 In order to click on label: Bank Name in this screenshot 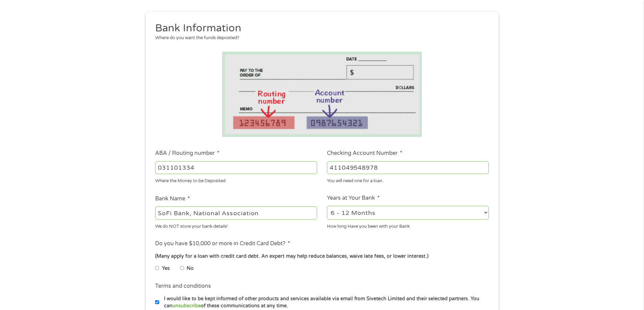, I will do `click(172, 199)`.